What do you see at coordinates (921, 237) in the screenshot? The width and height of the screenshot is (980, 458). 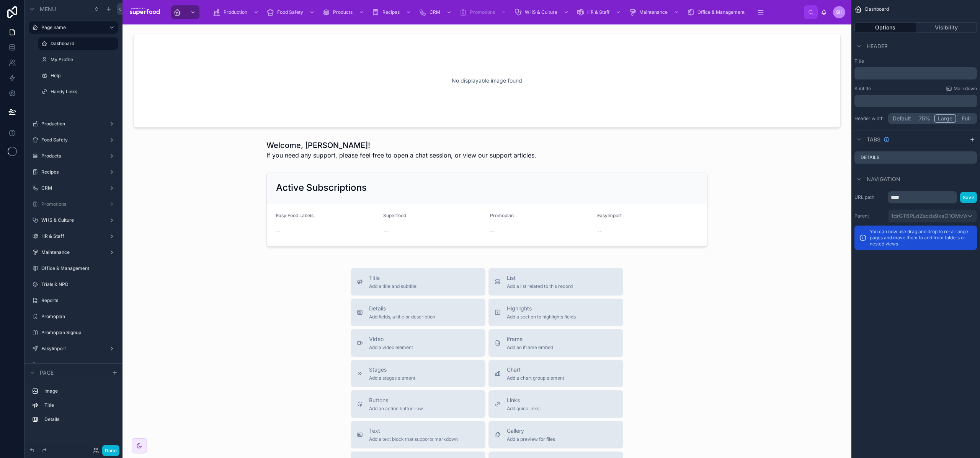 I see `p: You can now use drag and drop to re-arrange pages and move them to and from folders or nested views` at bounding box center [921, 237].